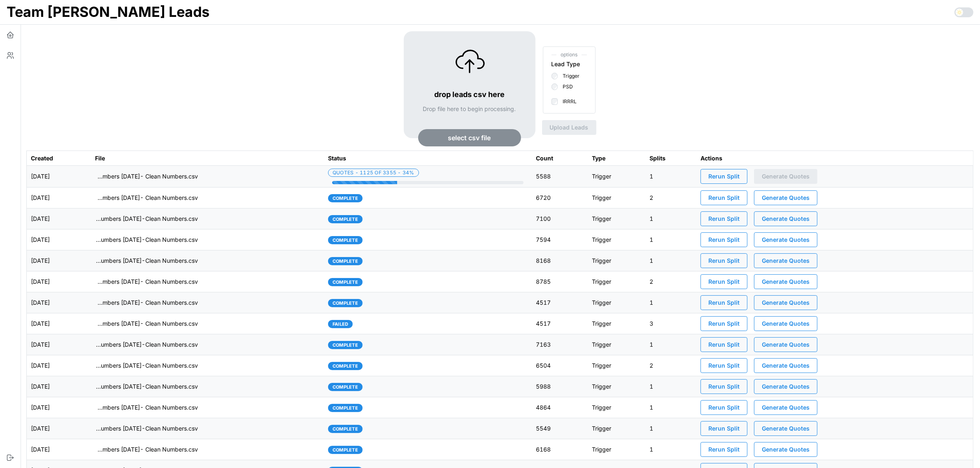 The width and height of the screenshot is (980, 468). What do you see at coordinates (560, 366) in the screenshot?
I see `td: 6504` at bounding box center [560, 366].